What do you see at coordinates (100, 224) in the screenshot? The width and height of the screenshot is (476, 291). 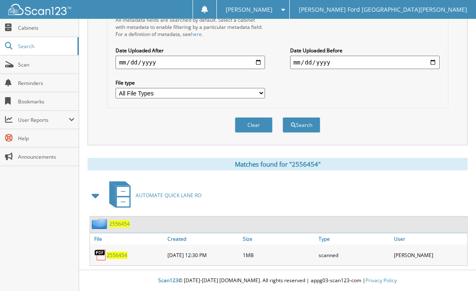 I see `img: folder2.png` at bounding box center [100, 224].